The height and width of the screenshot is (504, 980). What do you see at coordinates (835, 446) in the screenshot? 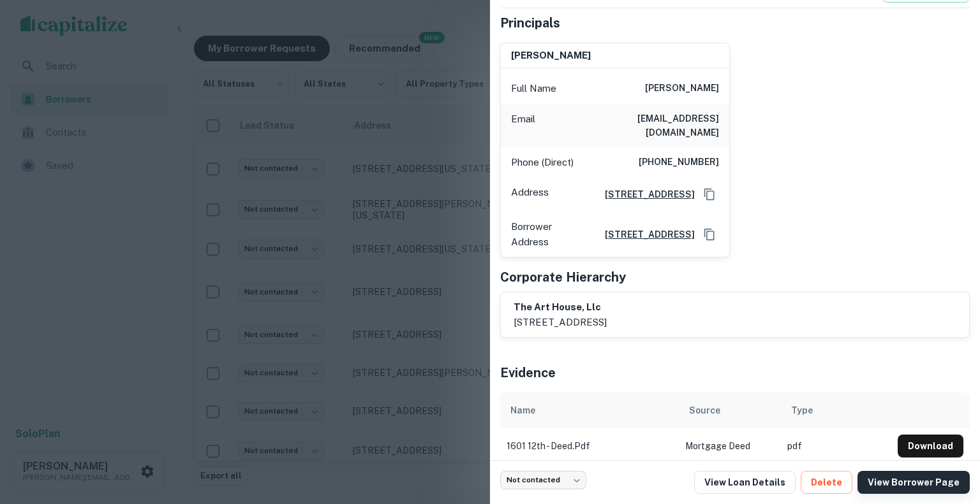
I see `td: pdf` at bounding box center [835, 446].